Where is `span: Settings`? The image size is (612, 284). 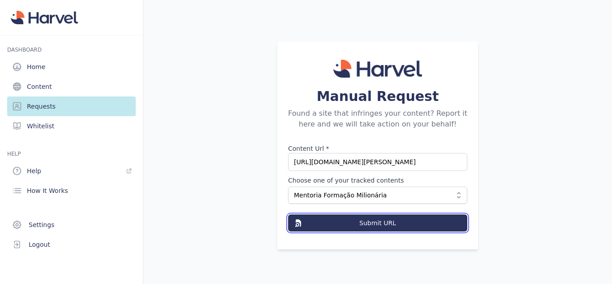
span: Settings is located at coordinates (41, 224).